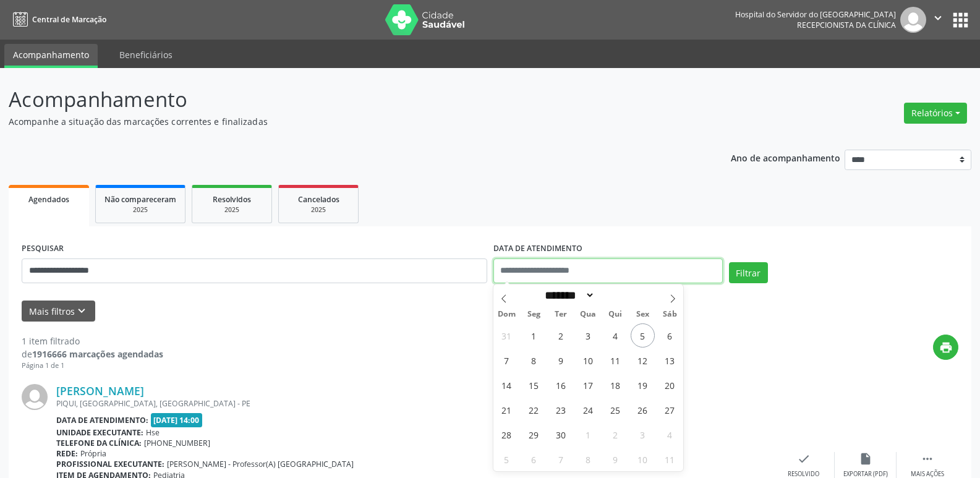 This screenshot has height=478, width=980. Describe the element at coordinates (642, 314) in the screenshot. I see `span: Sex` at that location.